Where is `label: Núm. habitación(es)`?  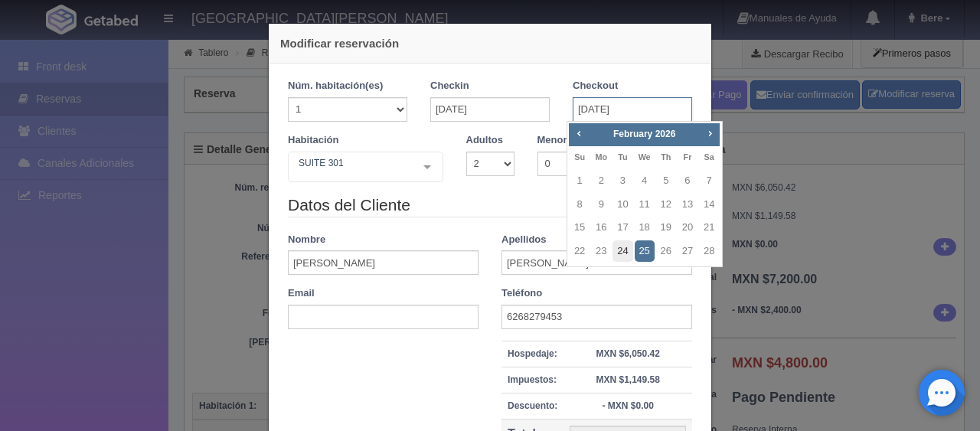
label: Núm. habitación(es) is located at coordinates (335, 85).